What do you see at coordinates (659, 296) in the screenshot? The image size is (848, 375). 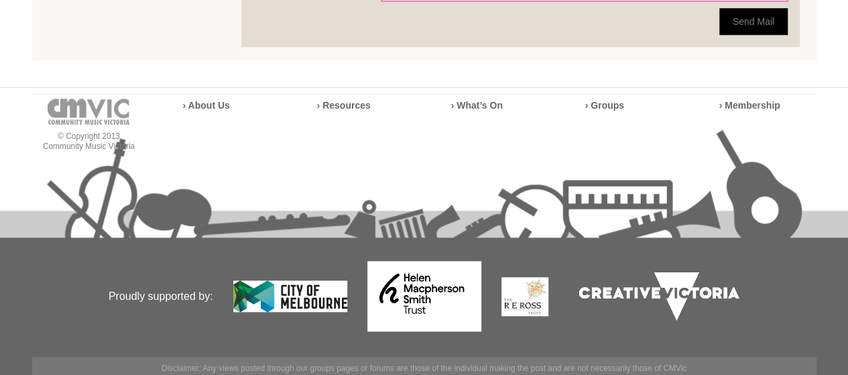 I see `img: Creative Victoria Logo` at bounding box center [659, 296].